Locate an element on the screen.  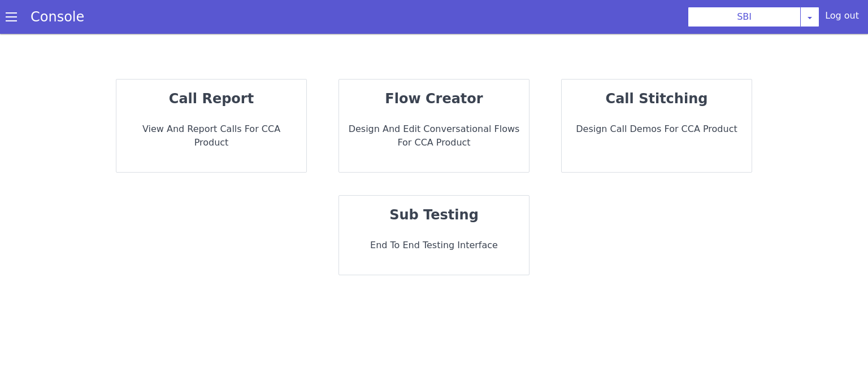
p: Design and Edit Conversational flows for CCA Product is located at coordinates (434, 136).